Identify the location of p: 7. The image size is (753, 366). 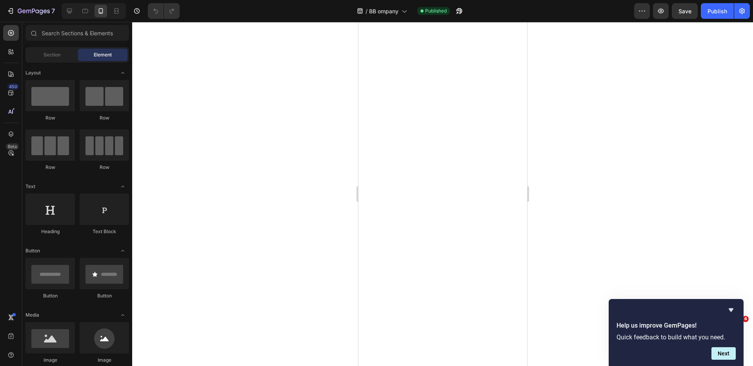
(53, 11).